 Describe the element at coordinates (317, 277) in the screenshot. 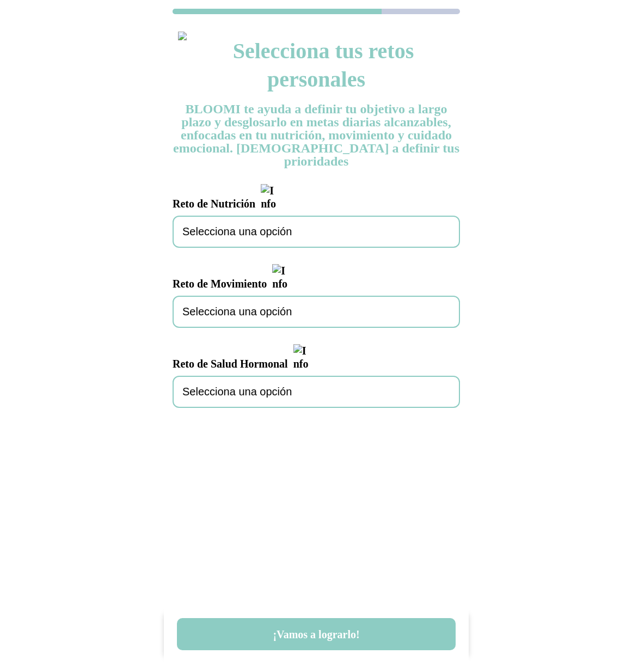

I see `h5: Reto de Movimiento` at that location.